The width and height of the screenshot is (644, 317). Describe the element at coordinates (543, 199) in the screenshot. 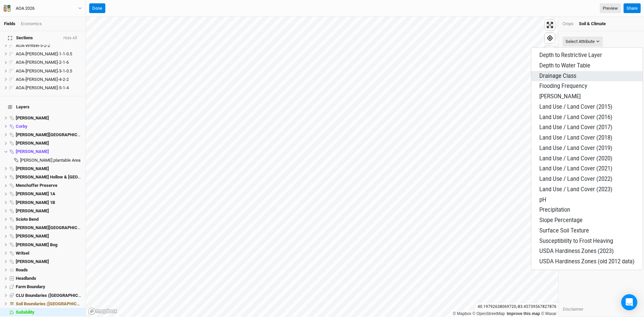

I see `span: pH` at that location.